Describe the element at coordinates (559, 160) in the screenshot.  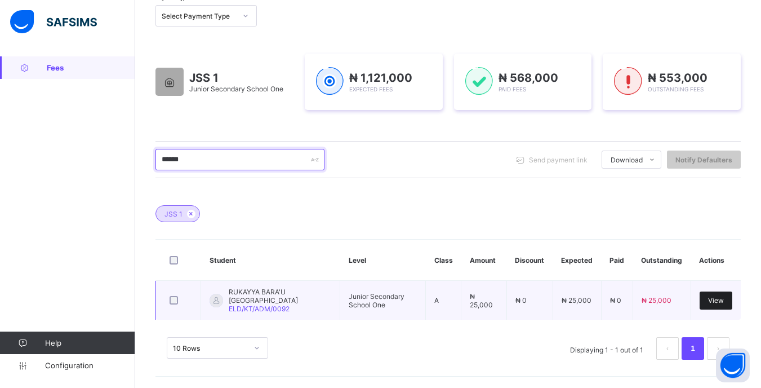
I see `span: Send payment link` at that location.